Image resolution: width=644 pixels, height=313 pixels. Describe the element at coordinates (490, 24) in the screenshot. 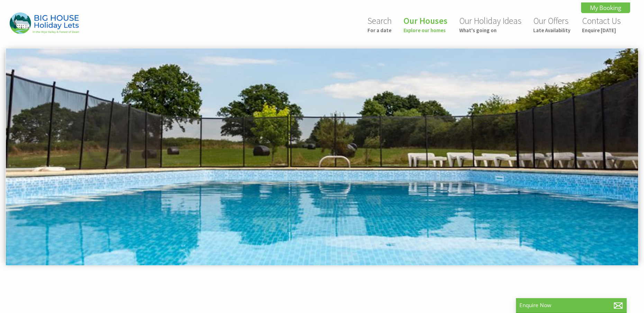

I see `a: Our Holiday IdeasWhat's going on` at that location.